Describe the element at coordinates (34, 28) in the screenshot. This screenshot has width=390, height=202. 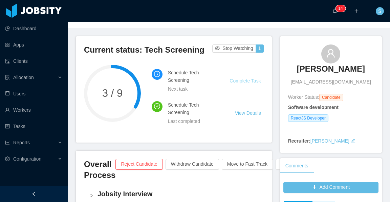
I see `a: icon: pie-chartDashboard` at that location.